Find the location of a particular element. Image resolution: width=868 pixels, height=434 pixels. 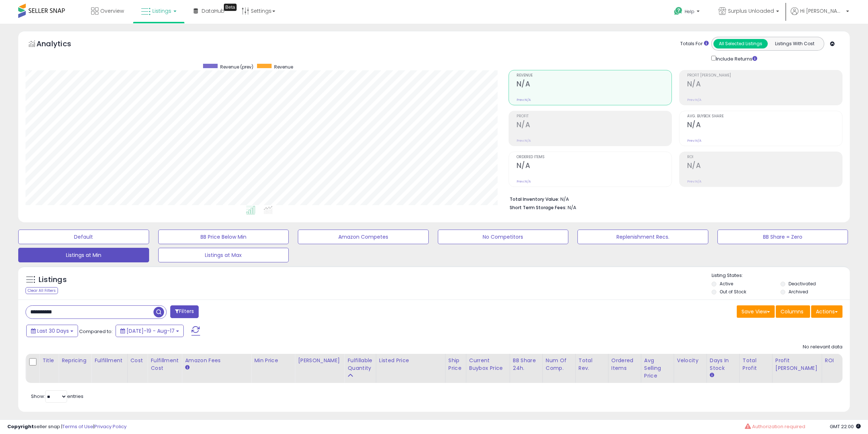

button: Save View is located at coordinates (755, 311).